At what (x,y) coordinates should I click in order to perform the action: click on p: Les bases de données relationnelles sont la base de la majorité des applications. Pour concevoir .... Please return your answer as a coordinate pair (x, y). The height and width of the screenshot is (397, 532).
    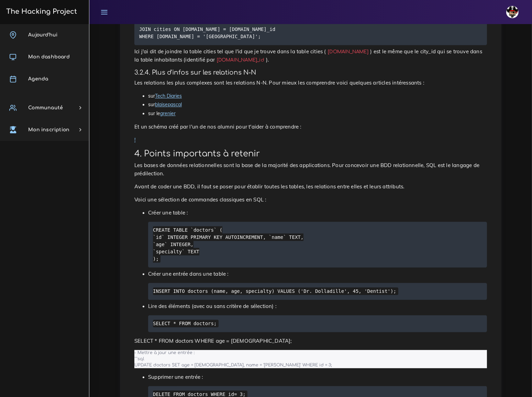
    Looking at the image, I should click on (311, 169).